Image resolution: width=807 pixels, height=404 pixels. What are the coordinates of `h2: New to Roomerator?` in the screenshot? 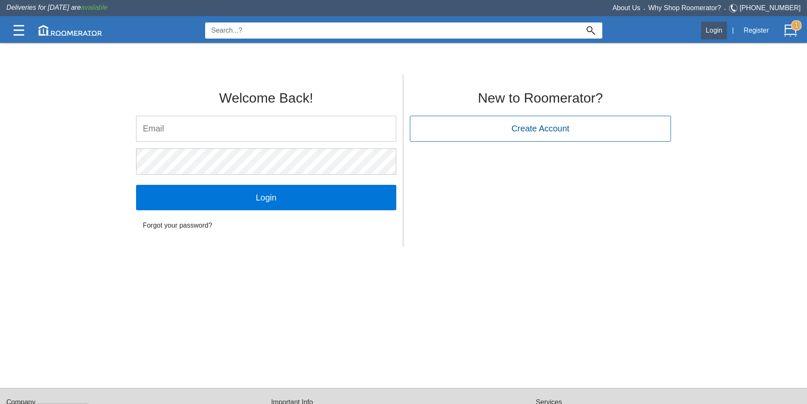 It's located at (541, 98).